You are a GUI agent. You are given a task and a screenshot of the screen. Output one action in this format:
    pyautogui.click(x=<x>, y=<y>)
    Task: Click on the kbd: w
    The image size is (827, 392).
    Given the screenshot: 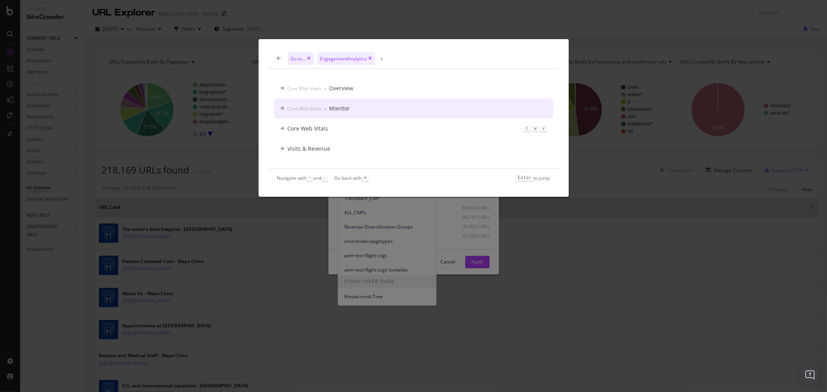 What is the action you would take?
    pyautogui.click(x=535, y=129)
    